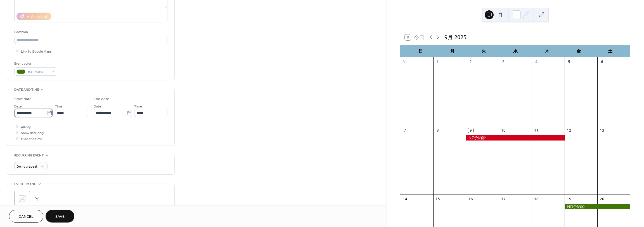 The height and width of the screenshot is (227, 644). I want to click on div: 11, so click(536, 130).